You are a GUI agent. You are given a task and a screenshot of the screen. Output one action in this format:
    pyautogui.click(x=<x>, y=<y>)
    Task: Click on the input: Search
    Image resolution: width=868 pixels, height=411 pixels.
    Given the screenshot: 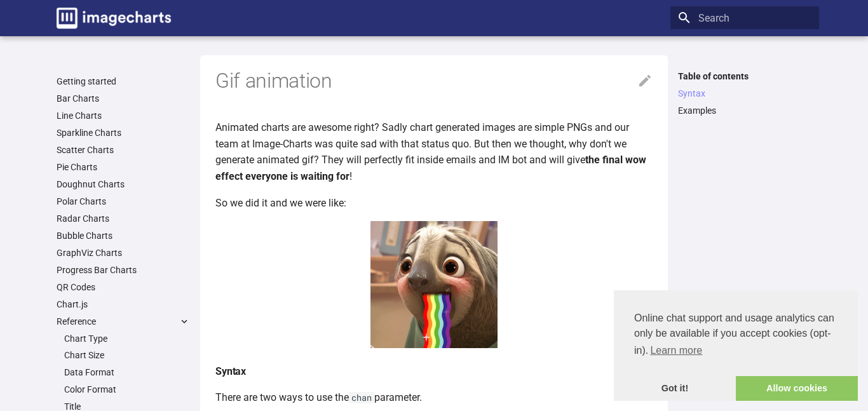 What is the action you would take?
    pyautogui.click(x=745, y=18)
    